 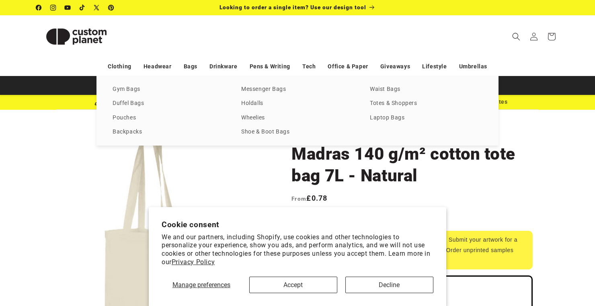 What do you see at coordinates (426, 118) in the screenshot?
I see `a: Laptop Bags` at bounding box center [426, 118].